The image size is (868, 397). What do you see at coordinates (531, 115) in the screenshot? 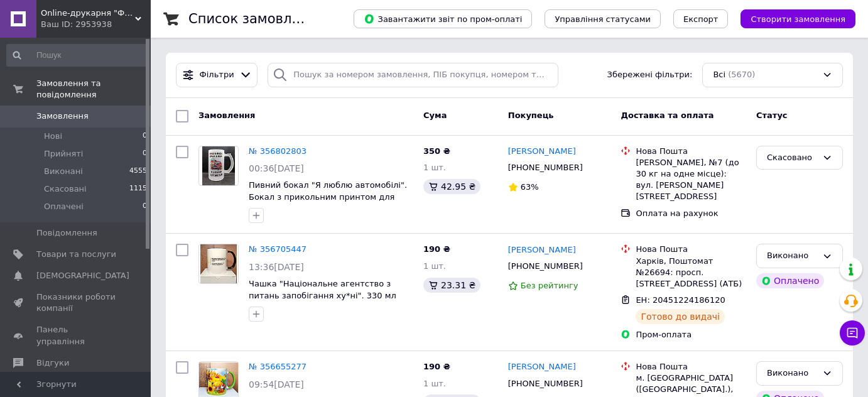
I see `span: Покупець` at bounding box center [531, 115].